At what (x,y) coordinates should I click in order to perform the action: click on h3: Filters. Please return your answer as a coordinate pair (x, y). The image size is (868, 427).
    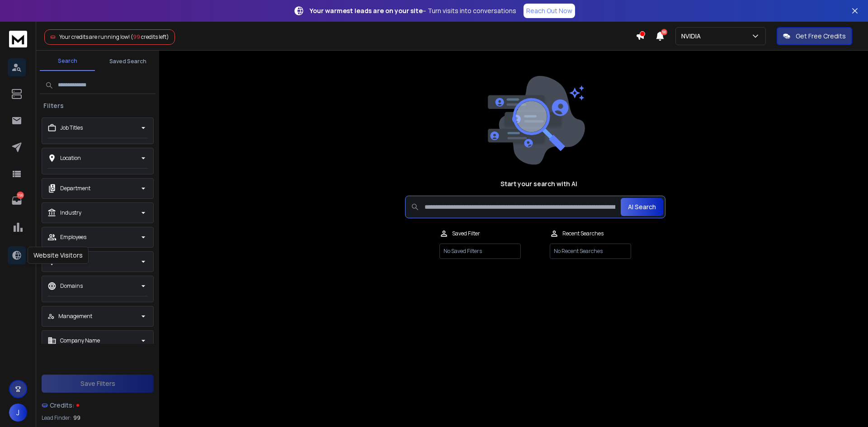
    Looking at the image, I should click on (53, 106).